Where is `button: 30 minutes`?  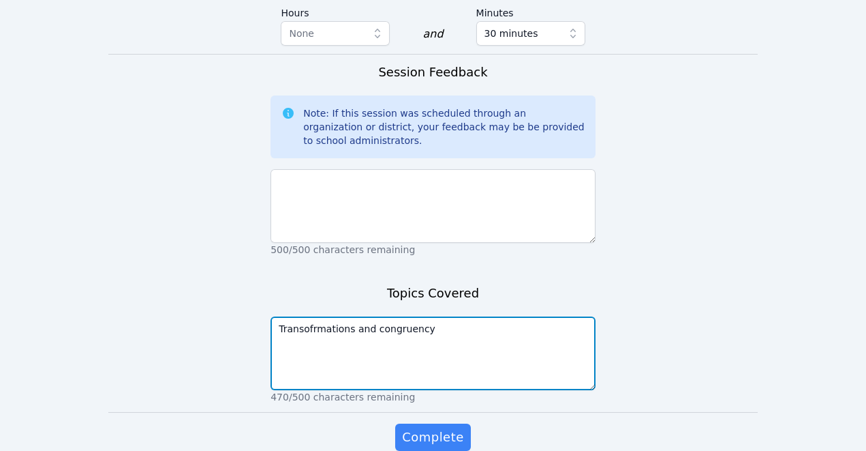
button: 30 minutes is located at coordinates (531, 33).